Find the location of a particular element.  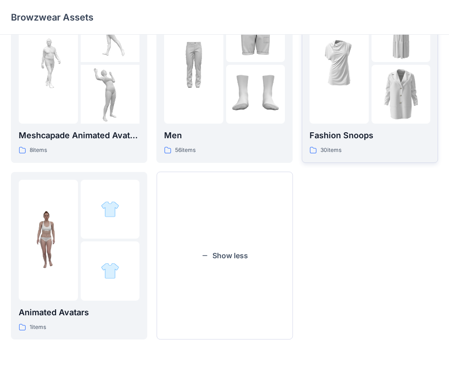

p: Meshcapade Animated Avatars is located at coordinates (79, 135).